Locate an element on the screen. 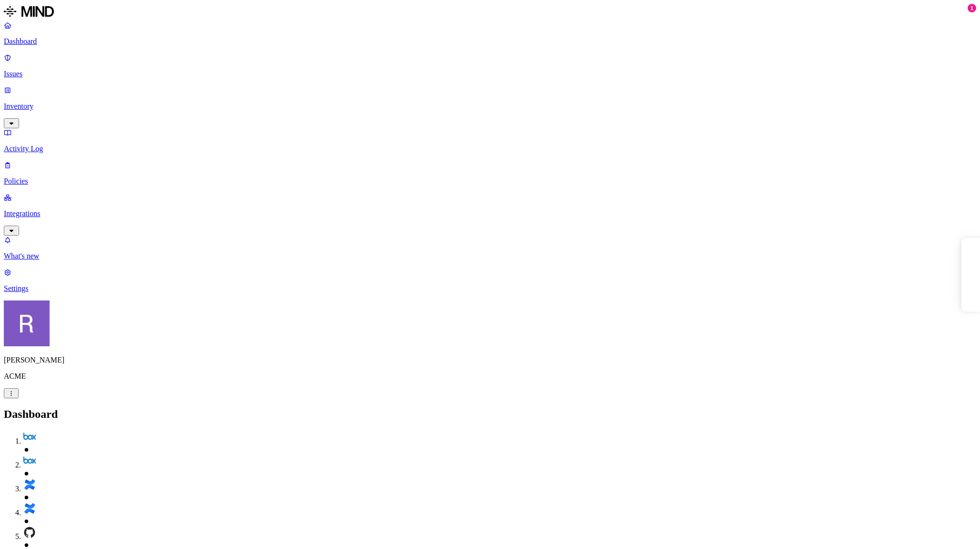 This screenshot has width=980, height=549. a: Policies is located at coordinates (490, 172).